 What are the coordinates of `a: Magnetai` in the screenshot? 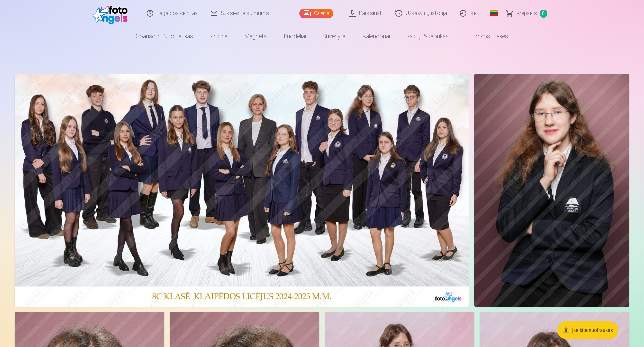 It's located at (256, 36).